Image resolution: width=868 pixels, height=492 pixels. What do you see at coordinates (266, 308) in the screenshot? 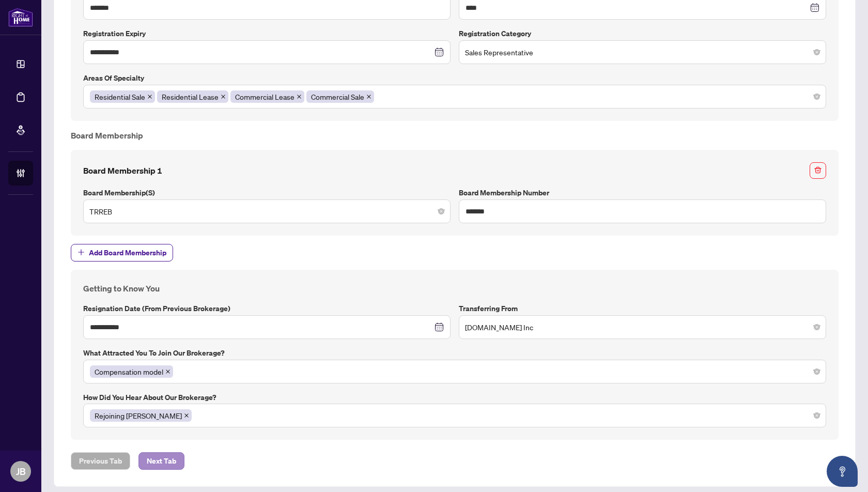
I see `label: Resignation Date (from previous brokerage)` at bounding box center [266, 308].